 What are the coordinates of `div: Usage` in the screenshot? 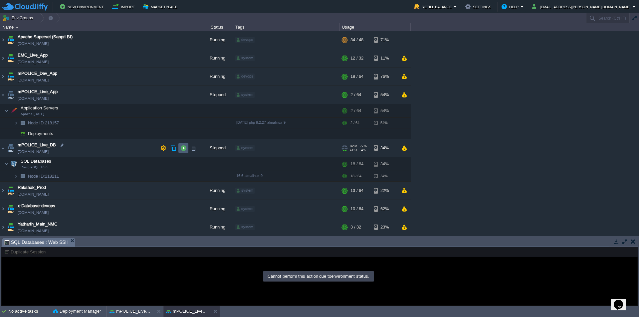 It's located at (375, 27).